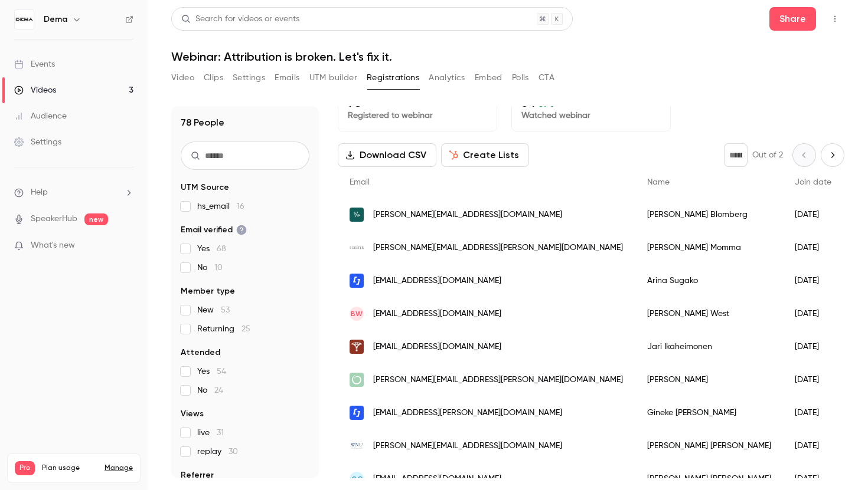 The width and height of the screenshot is (868, 490). What do you see at coordinates (658, 182) in the screenshot?
I see `span: Name` at bounding box center [658, 182].